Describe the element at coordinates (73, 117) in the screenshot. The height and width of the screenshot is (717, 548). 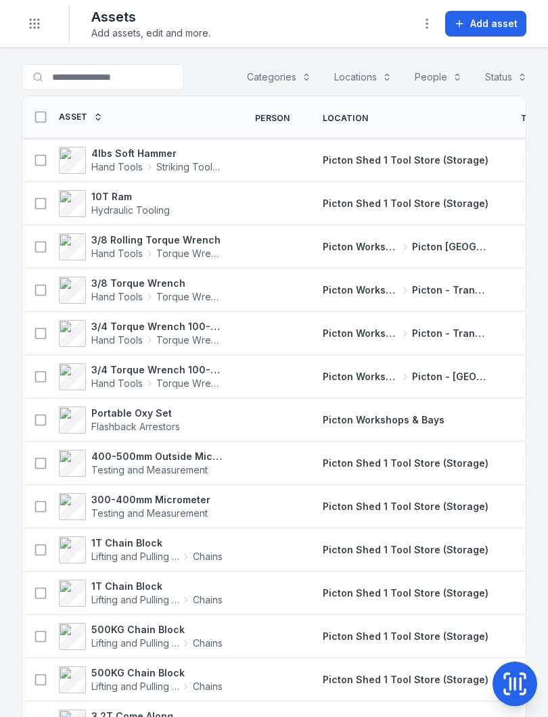
I see `span: Asset` at that location.